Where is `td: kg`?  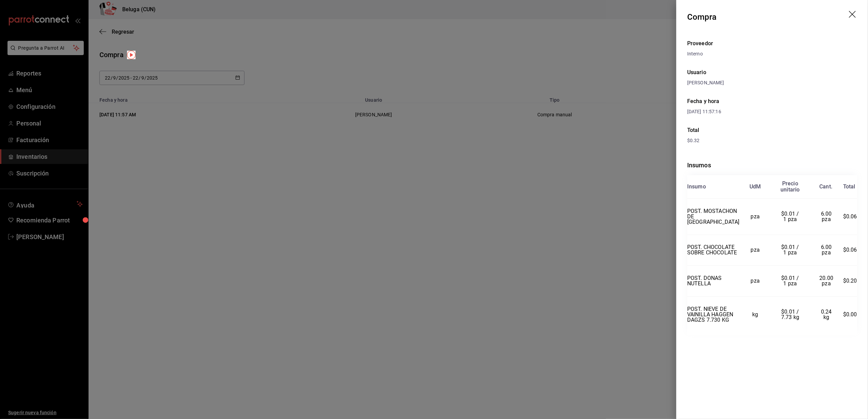
td: kg is located at coordinates (756, 314).